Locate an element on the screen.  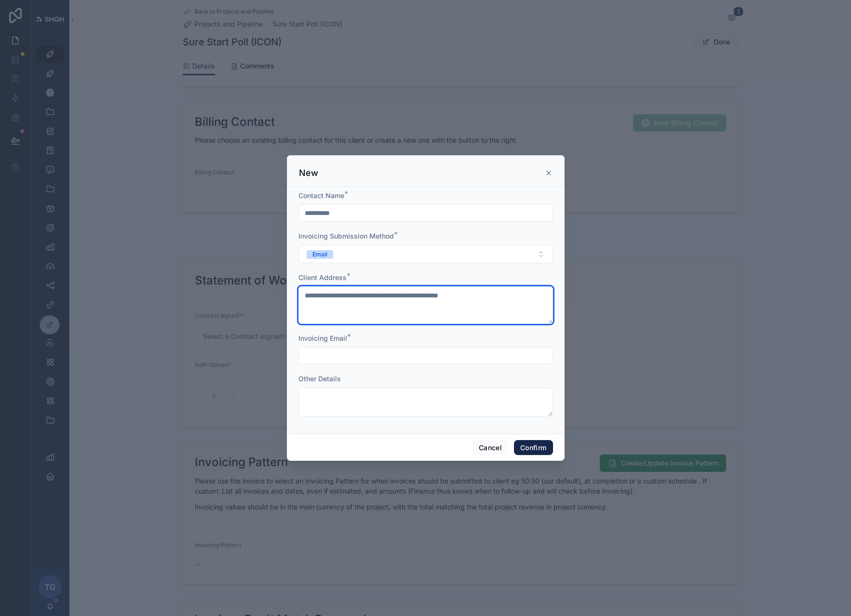
span: Other Details is located at coordinates (320, 379).